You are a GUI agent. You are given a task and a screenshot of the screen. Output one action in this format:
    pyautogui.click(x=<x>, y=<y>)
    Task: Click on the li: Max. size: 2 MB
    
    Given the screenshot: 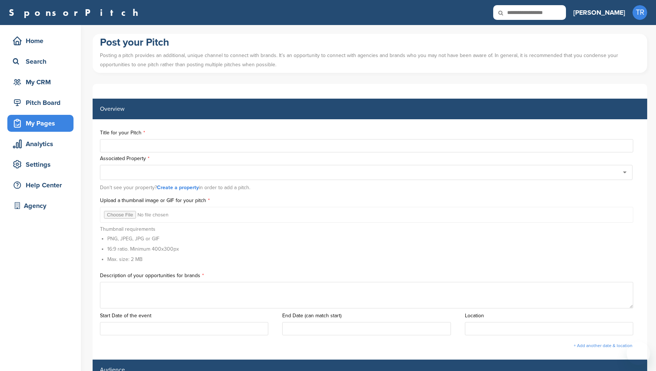 What is the action you would take?
    pyautogui.click(x=143, y=259)
    